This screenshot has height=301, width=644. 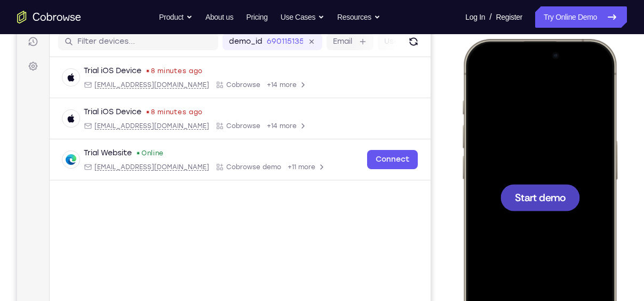 I want to click on label: User ID, so click(x=381, y=41).